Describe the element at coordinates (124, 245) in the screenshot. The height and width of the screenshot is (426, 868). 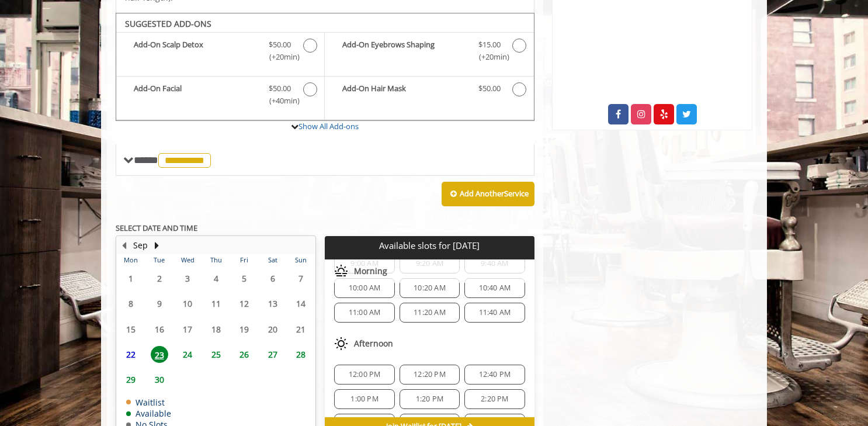
I see `button: Previous Month` at that location.